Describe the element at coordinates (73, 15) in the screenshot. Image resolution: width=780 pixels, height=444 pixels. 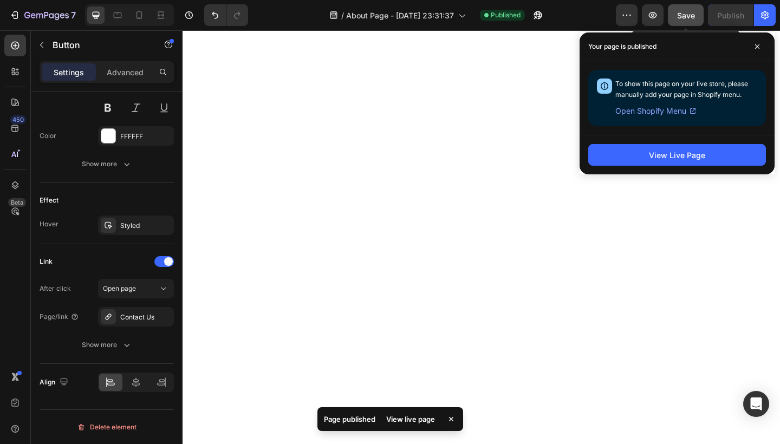
I see `p: 7` at that location.